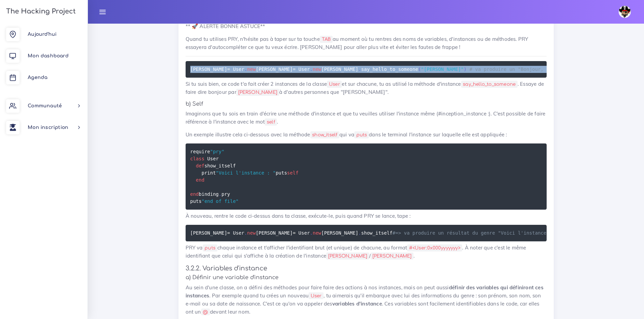 The width and height of the screenshot is (644, 319). What do you see at coordinates (366, 278) in the screenshot?
I see `h5: a) Définir une variable d'instance` at bounding box center [366, 278].